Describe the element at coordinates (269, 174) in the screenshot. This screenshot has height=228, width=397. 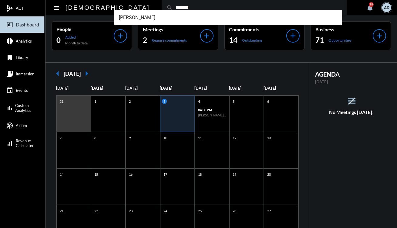
I see `p: 20` at that location.